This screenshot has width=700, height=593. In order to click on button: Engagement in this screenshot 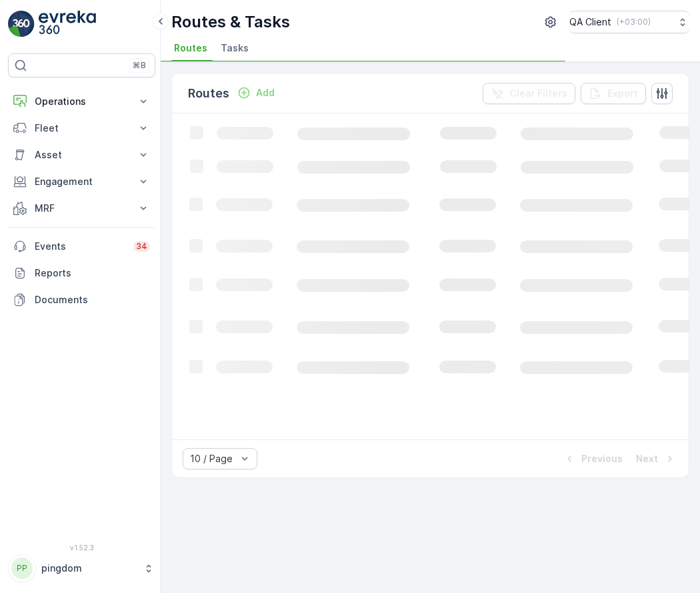, I will do `click(81, 182)`.